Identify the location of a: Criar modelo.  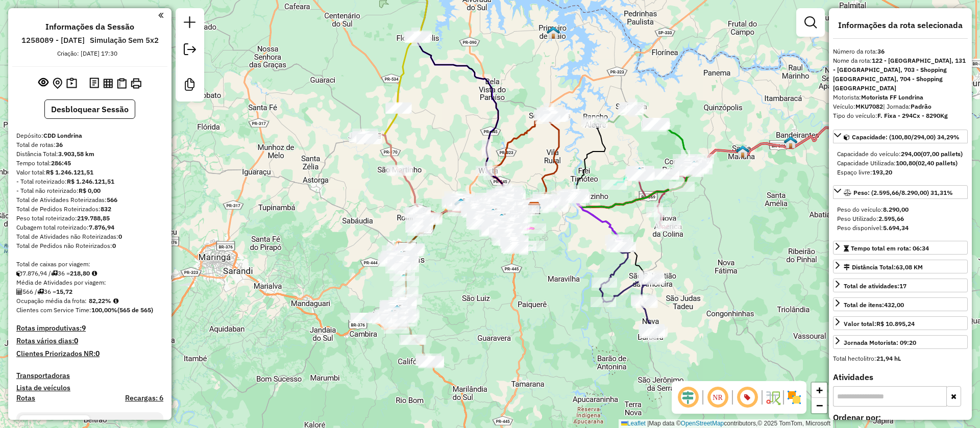
(190, 85).